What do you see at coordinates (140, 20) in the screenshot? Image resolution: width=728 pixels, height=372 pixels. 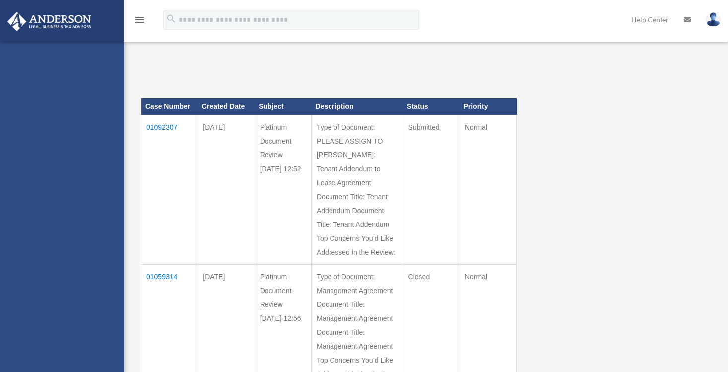 I see `i: menu` at bounding box center [140, 20].